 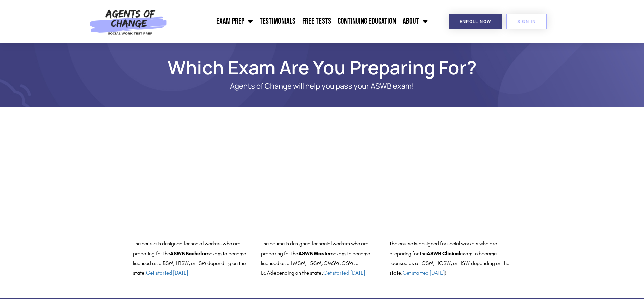 I want to click on a: SIGN IN, so click(x=527, y=22).